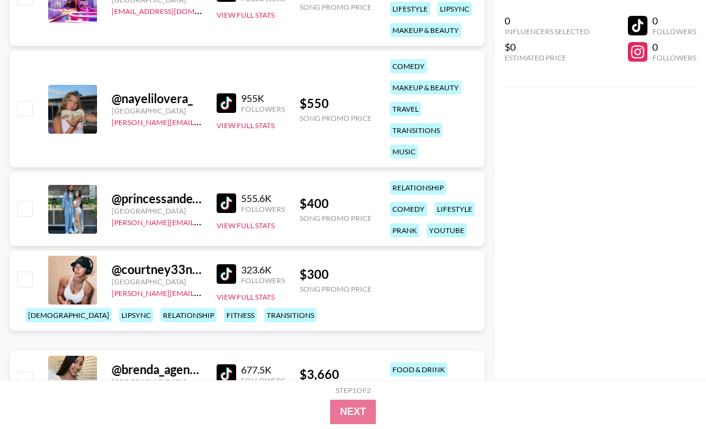 The height and width of the screenshot is (429, 706). I want to click on div: $ 300, so click(336, 274).